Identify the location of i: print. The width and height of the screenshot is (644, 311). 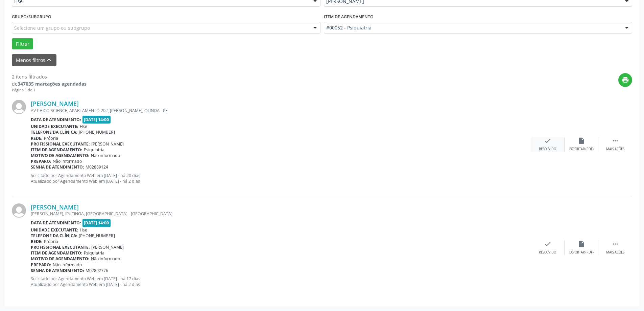
(625, 80).